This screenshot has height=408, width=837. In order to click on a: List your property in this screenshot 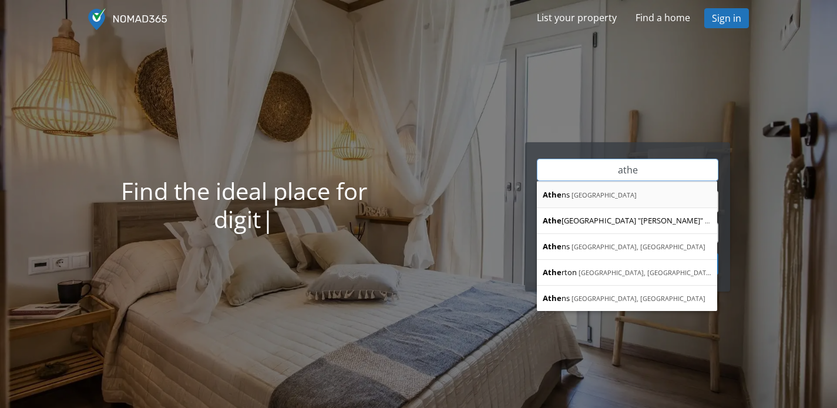, I will do `click(577, 18)`.